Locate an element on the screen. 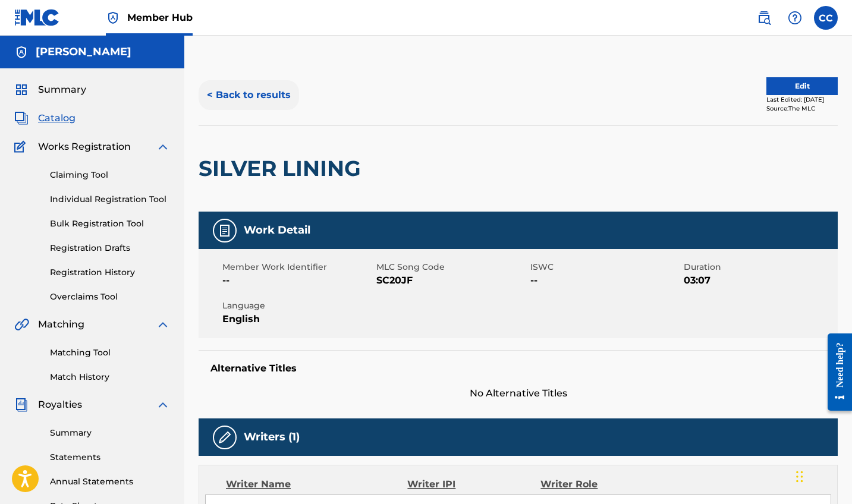  div: Drag is located at coordinates (800, 476).